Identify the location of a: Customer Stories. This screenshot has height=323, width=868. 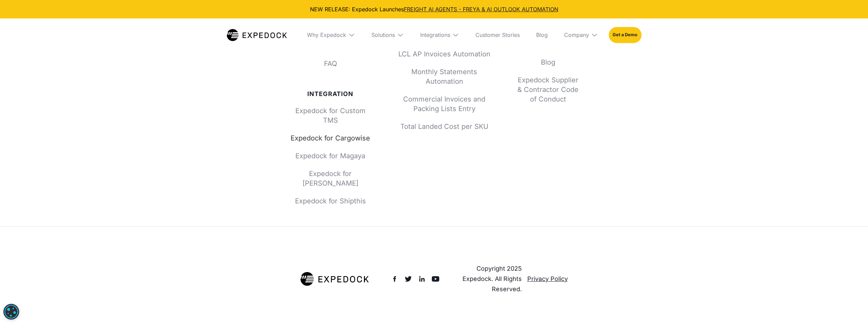
(498, 35).